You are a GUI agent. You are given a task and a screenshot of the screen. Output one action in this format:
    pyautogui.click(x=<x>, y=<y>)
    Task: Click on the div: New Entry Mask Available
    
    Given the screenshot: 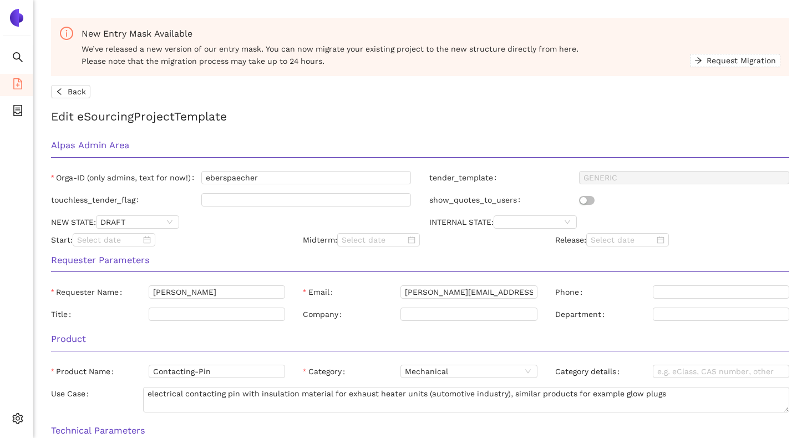 What is the action you would take?
    pyautogui.click(x=431, y=33)
    